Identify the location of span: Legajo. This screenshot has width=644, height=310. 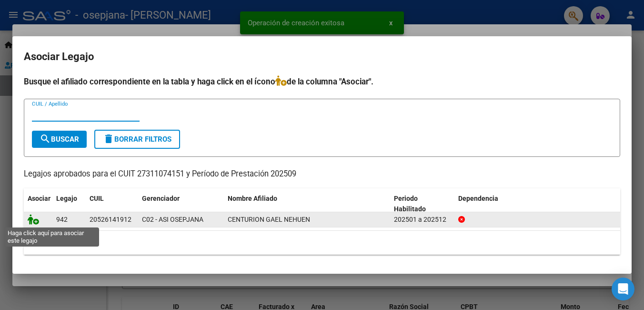
(67, 198).